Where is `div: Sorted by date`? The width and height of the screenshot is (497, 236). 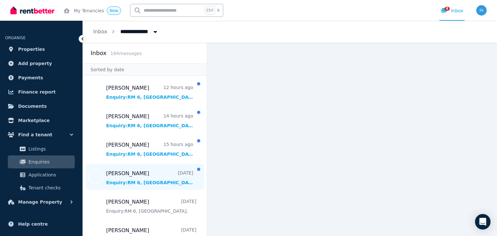 div: Sorted by date is located at coordinates (145, 70).